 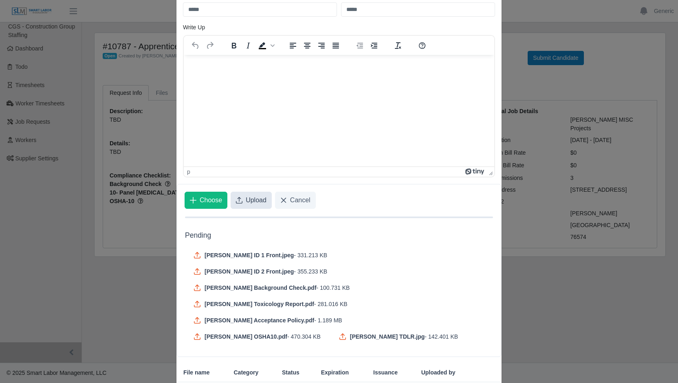 I want to click on a: Powered by Tiny, so click(x=476, y=172).